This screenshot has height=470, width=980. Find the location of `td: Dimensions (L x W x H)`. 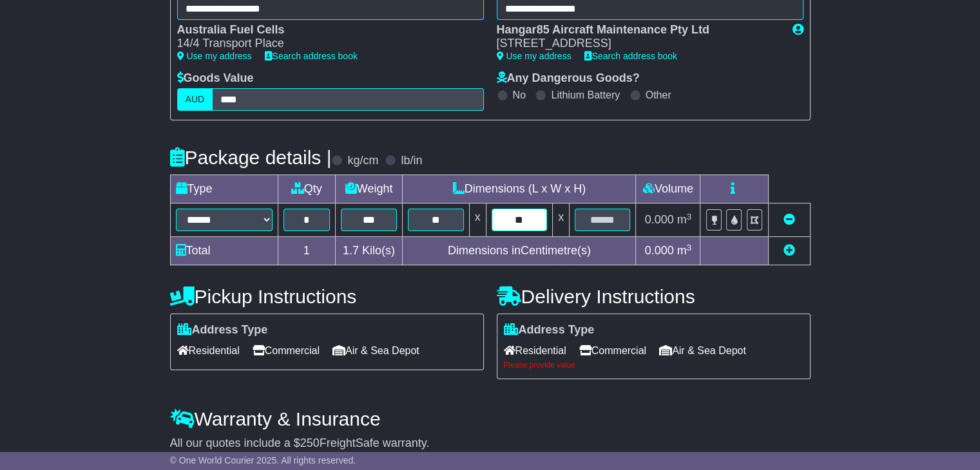

td: Dimensions (L x W x H) is located at coordinates (519, 190).